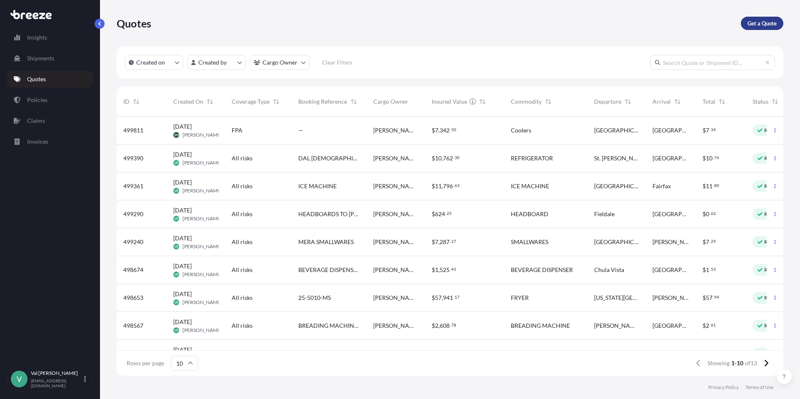 The width and height of the screenshot is (800, 399). What do you see at coordinates (448, 298) in the screenshot?
I see `span: 941` at bounding box center [448, 298].